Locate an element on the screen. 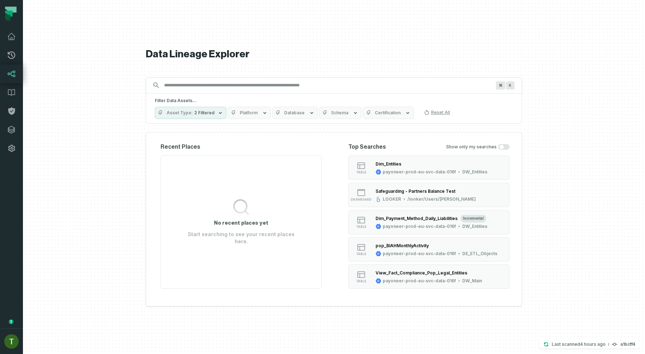 The image size is (645, 354). div: Tooltip anchor is located at coordinates (11, 322).